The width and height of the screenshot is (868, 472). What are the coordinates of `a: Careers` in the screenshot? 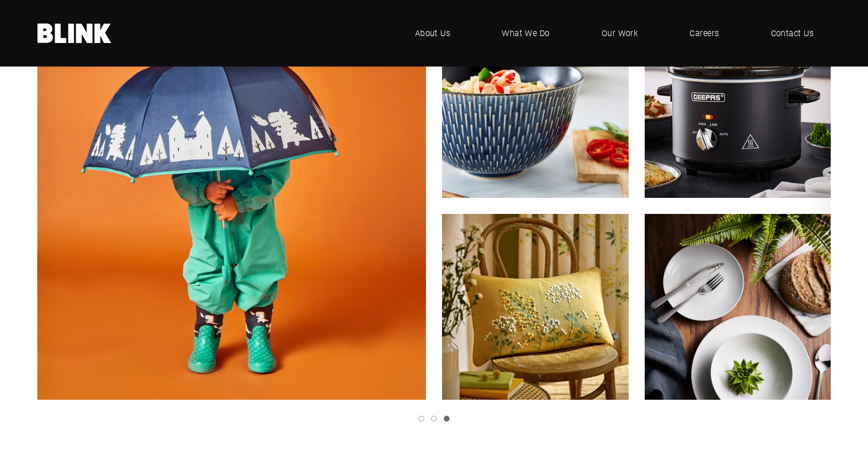 It's located at (704, 33).